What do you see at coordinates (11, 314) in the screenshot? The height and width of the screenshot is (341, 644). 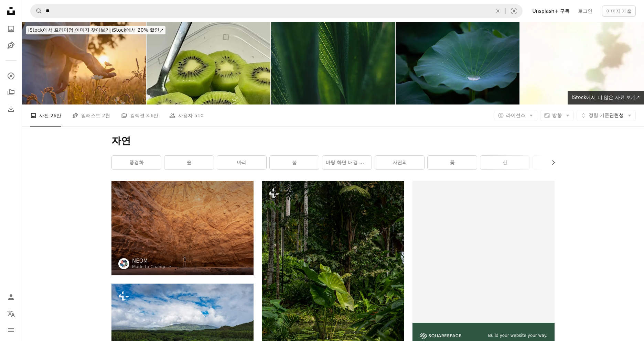 I see `button: 언어` at bounding box center [11, 314].